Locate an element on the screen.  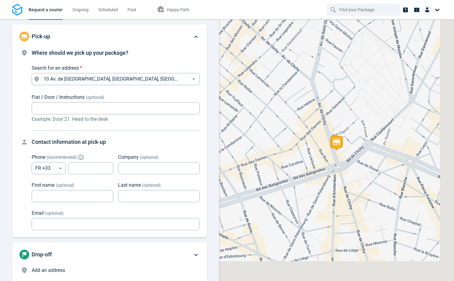
button: Explain "Recommended" is located at coordinates (81, 157).